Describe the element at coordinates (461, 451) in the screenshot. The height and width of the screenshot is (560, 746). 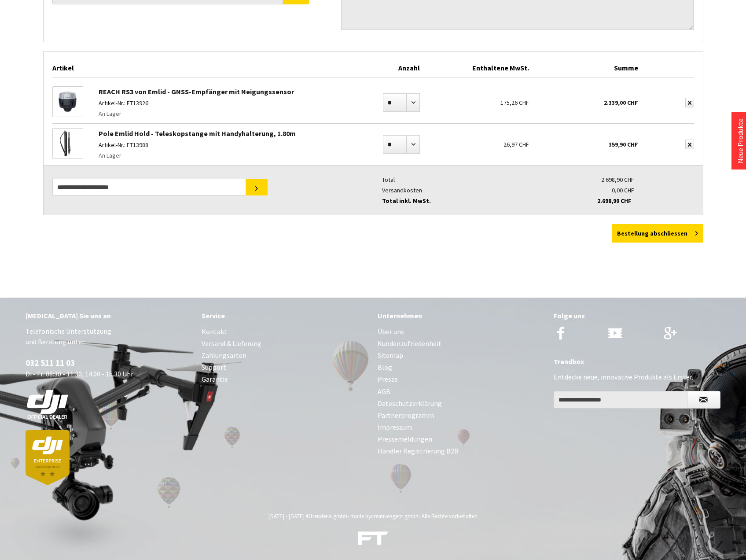
I see `a: Händler Registrierung B2B` at that location.